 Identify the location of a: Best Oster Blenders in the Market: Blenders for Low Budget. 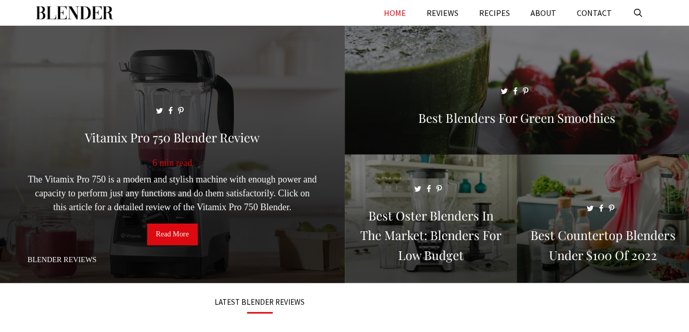
(431, 276).